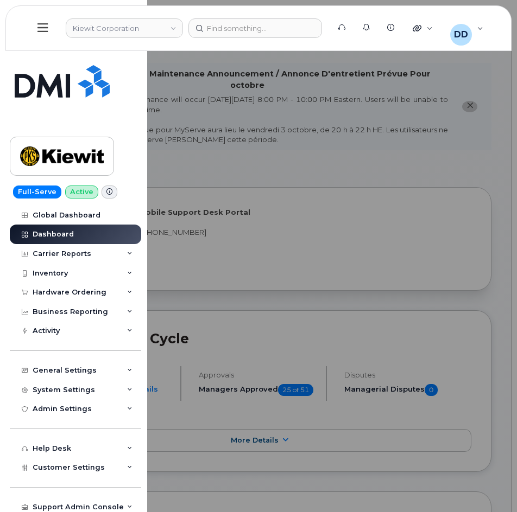  Describe the element at coordinates (37, 192) in the screenshot. I see `span: Full-Serve` at that location.